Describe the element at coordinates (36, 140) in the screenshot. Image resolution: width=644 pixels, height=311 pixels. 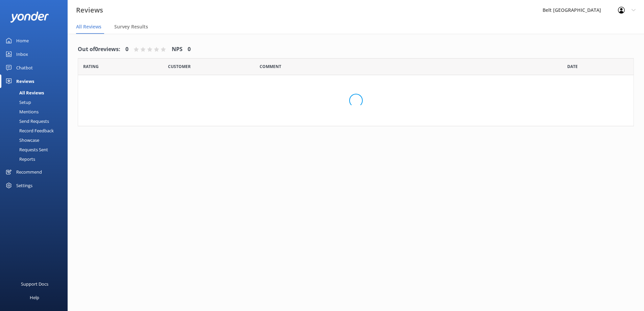
I see `a: Showcase` at that location.